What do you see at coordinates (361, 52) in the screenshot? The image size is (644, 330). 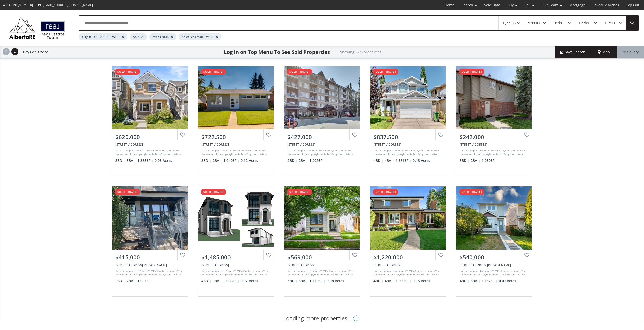 I see `h2: Showing 5,247 properties` at bounding box center [361, 52].